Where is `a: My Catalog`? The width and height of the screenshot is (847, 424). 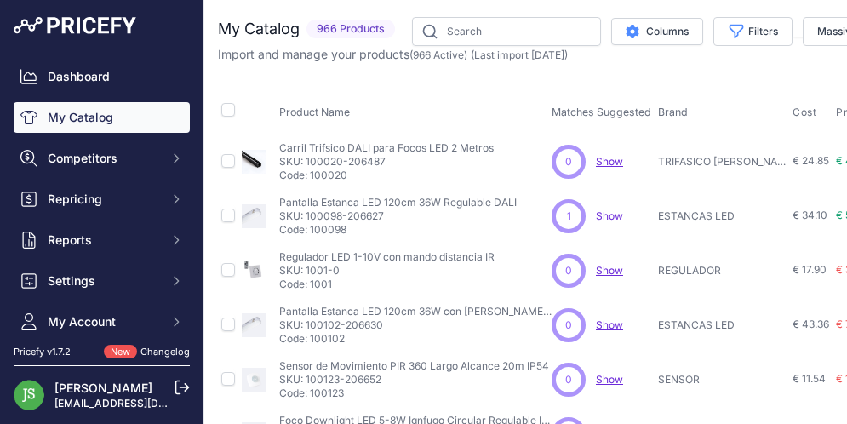
a: My Catalog is located at coordinates (101, 117).